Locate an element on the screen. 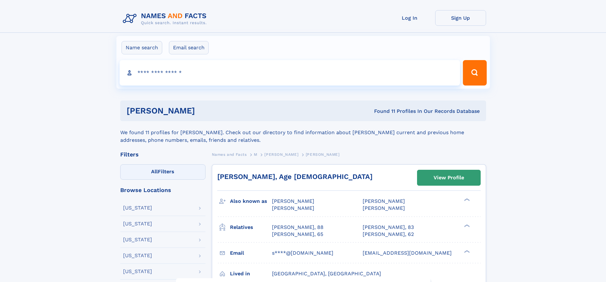 This screenshot has width=606, height=282. div: Filters is located at coordinates (163, 155).